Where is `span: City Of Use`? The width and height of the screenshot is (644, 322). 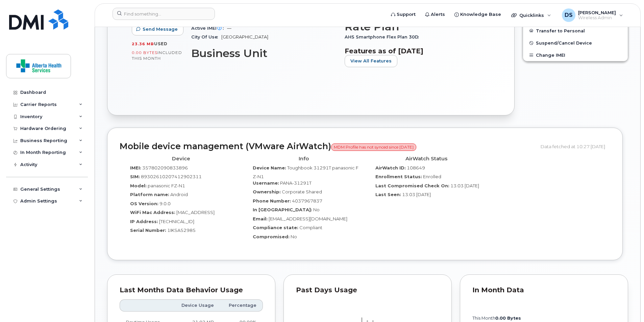
span: City Of Use is located at coordinates (206, 37).